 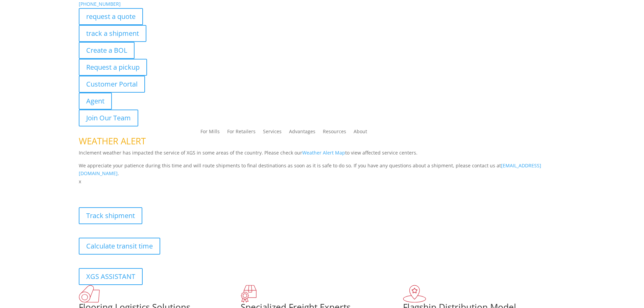 What do you see at coordinates (120, 247) in the screenshot?
I see `a: Calculate transit time` at bounding box center [120, 247].